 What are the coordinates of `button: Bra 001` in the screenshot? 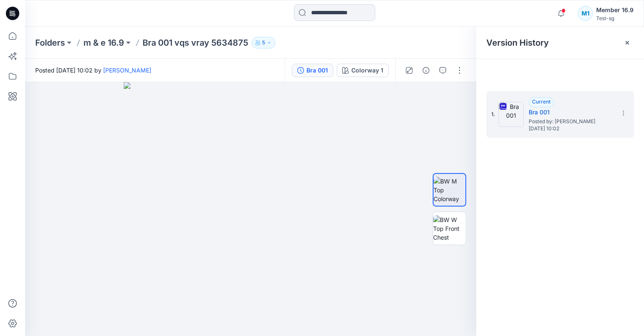 It's located at (312, 70).